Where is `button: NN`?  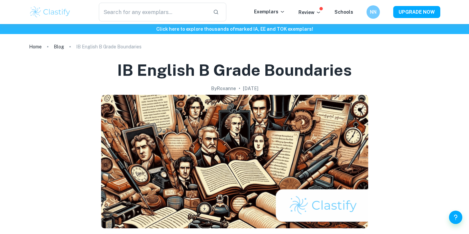
button: NN is located at coordinates (373, 12).